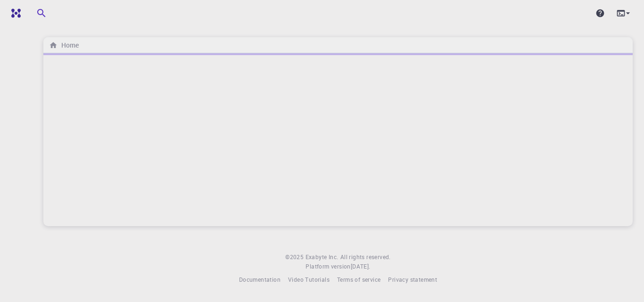  I want to click on h6: Home, so click(68, 45).